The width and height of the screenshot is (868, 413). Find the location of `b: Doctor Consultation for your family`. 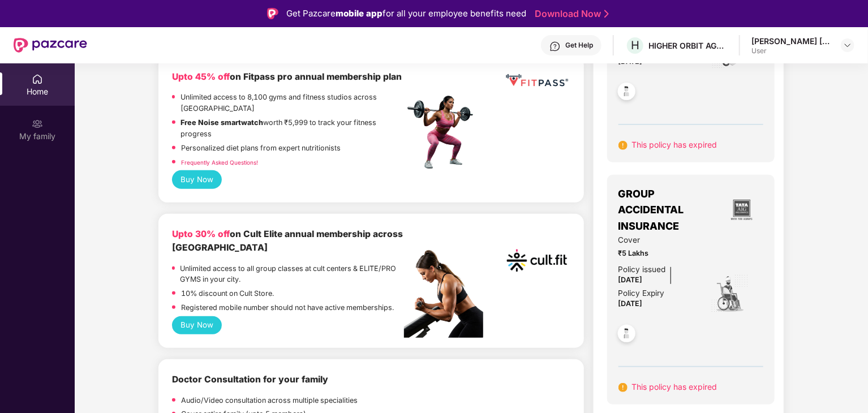

b: Doctor Consultation for your family is located at coordinates (250, 379).